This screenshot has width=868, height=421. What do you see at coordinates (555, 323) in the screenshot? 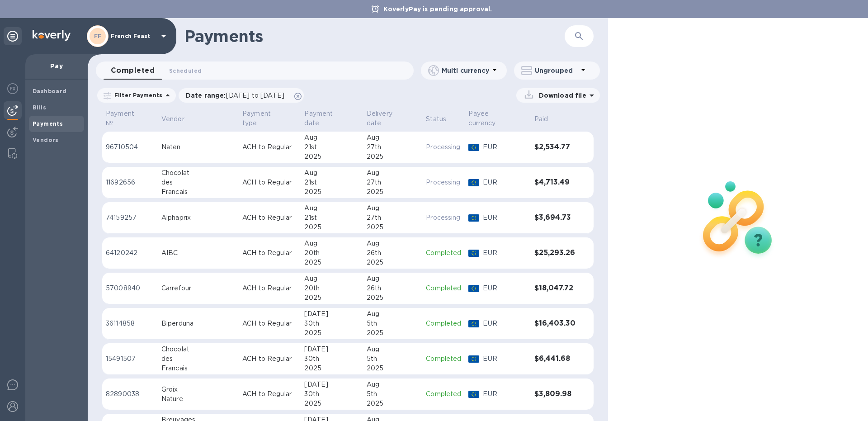
I see `h3: $16,403.30` at bounding box center [555, 323].